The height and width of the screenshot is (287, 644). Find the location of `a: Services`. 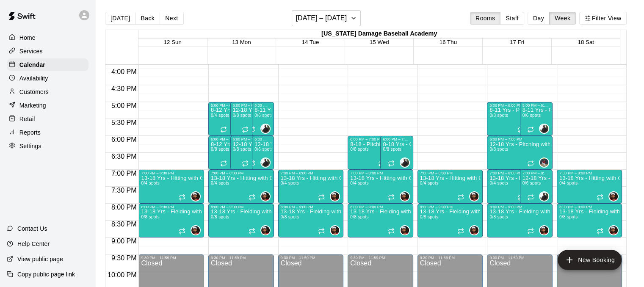

a: Services is located at coordinates (47, 51).